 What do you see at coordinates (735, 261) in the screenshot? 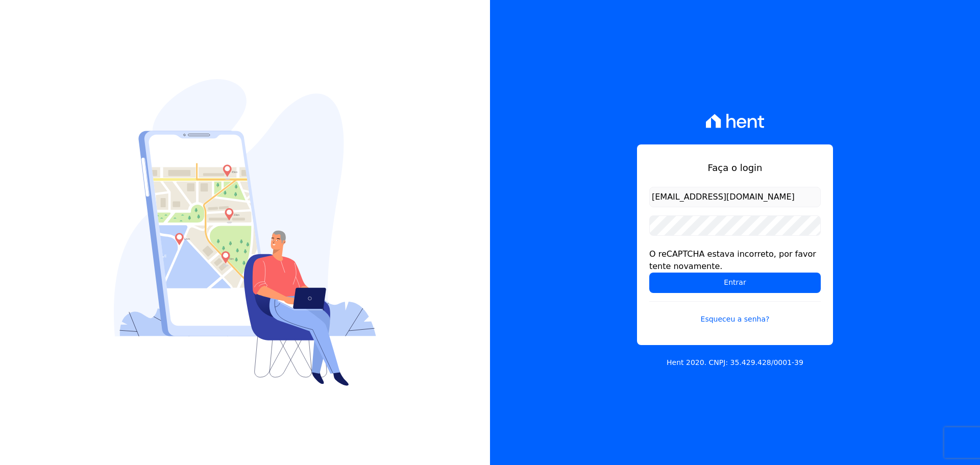
I see `div: O reCAPTCHA estava incorreto, por favor tente novamente.` at bounding box center [735, 261].